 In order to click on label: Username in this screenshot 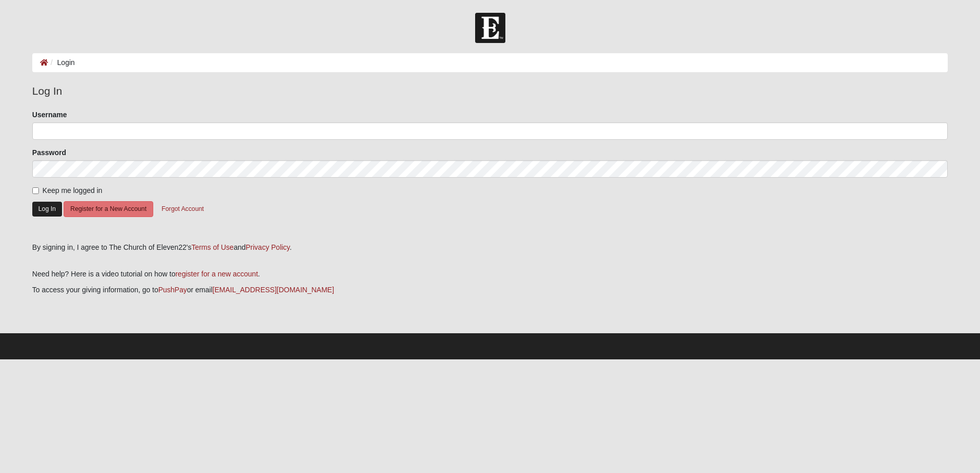, I will do `click(50, 114)`.